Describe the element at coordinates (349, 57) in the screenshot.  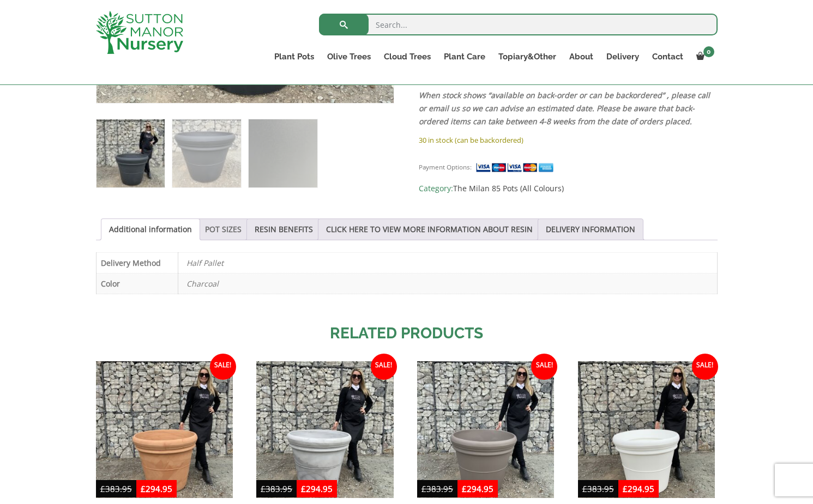
I see `a: Olive Trees` at that location.